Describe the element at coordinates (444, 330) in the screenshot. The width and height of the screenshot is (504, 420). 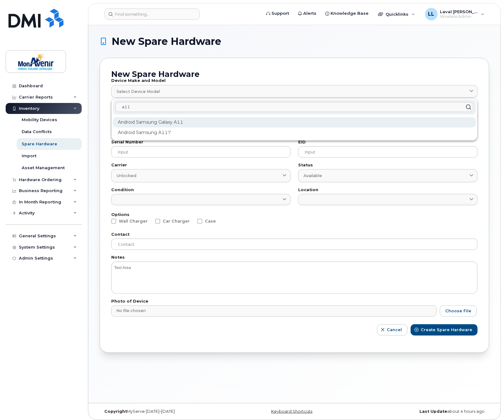
I see `button: Create Spare Hardware` at that location.